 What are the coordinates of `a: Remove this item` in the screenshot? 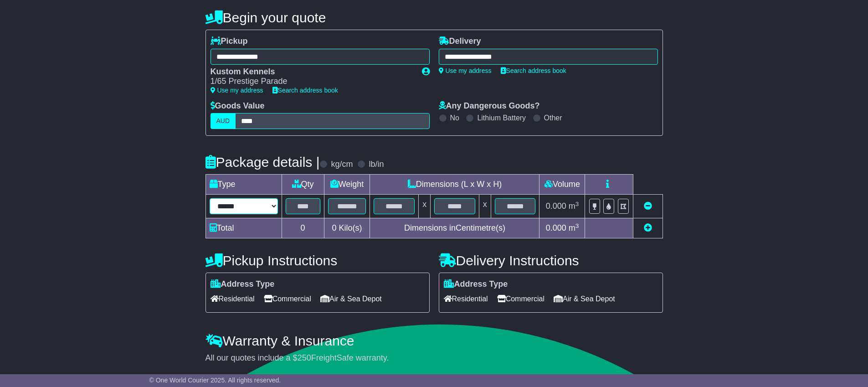 It's located at (648, 206).